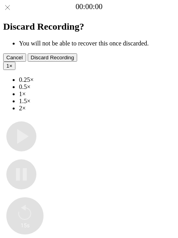  Describe the element at coordinates (97, 43) in the screenshot. I see `li: You will not be able to recover this once discarded.` at that location.